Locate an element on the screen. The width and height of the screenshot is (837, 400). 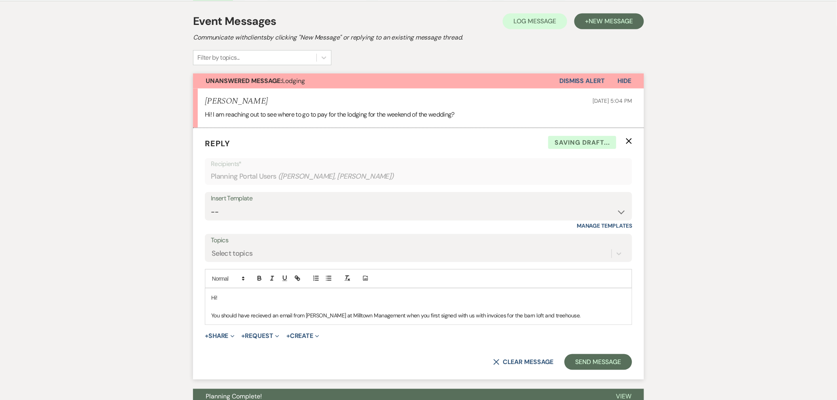
h1: Event Messages is located at coordinates (235, 21).